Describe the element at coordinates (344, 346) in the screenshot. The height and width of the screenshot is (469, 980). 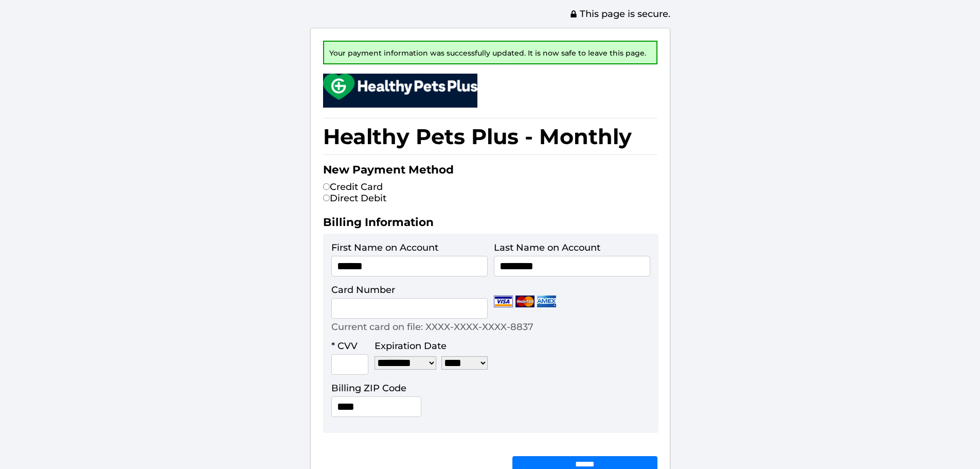
I see `label: * CVV` at that location.